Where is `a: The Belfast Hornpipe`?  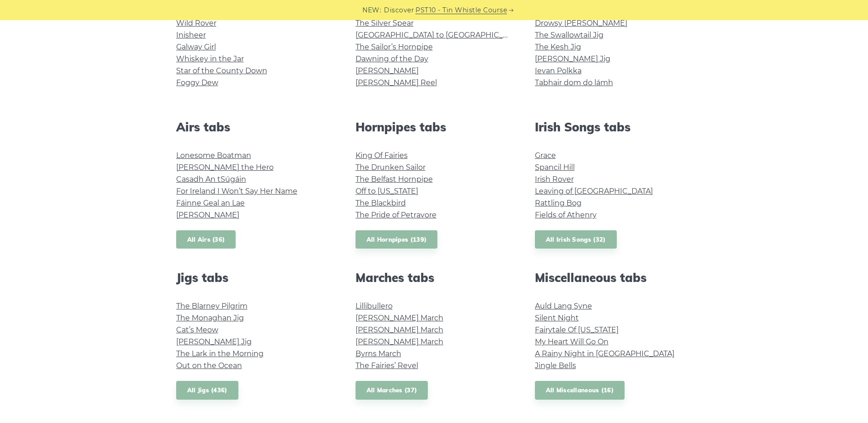 a: The Belfast Hornpipe is located at coordinates (394, 179).